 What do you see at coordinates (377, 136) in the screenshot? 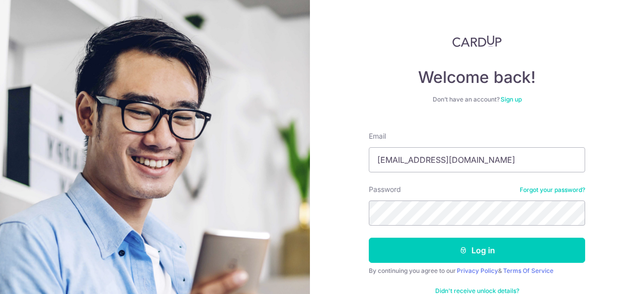
I see `label: Email` at bounding box center [377, 136].